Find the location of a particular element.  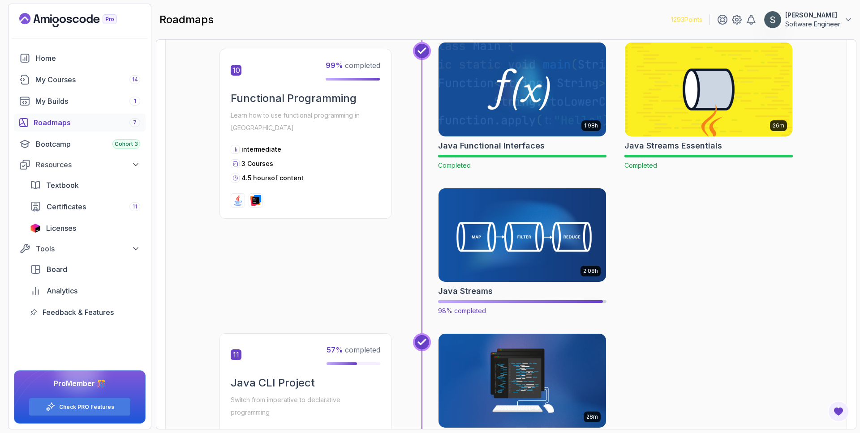

button: Tools is located at coordinates (80, 249).